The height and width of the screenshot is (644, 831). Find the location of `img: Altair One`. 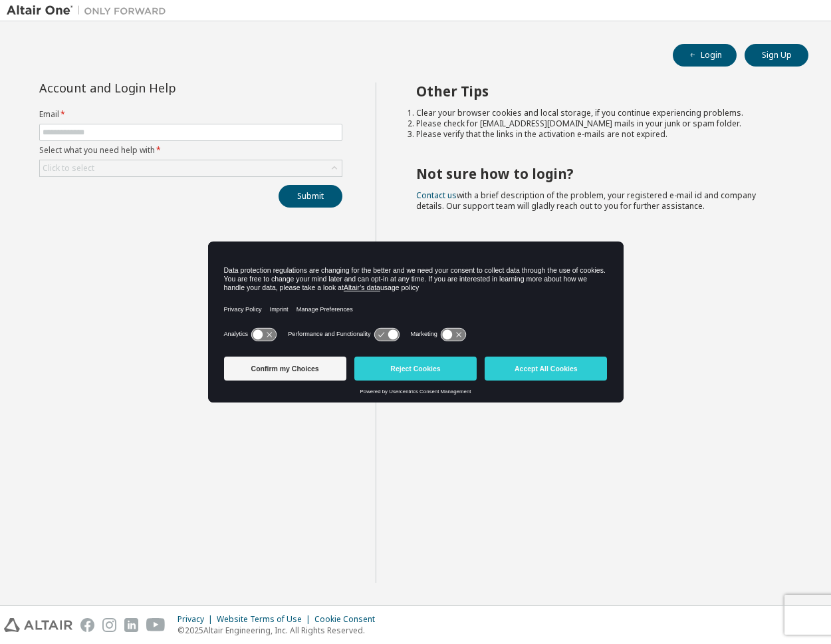

img: Altair One is located at coordinates (90, 10).